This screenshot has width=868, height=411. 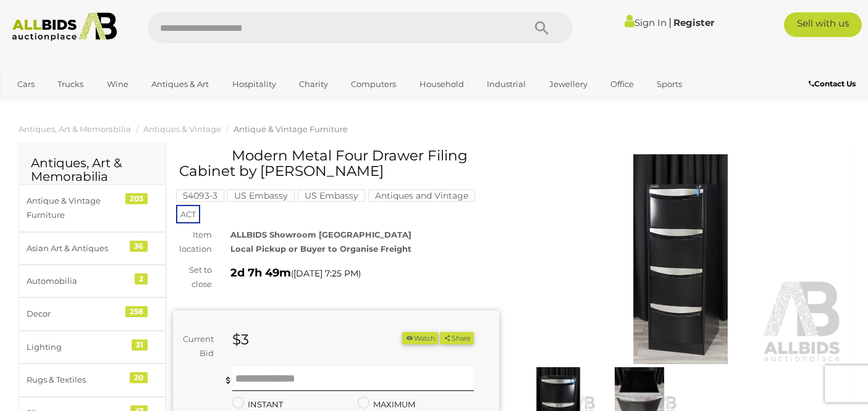 I want to click on a: Decor 258, so click(x=92, y=313).